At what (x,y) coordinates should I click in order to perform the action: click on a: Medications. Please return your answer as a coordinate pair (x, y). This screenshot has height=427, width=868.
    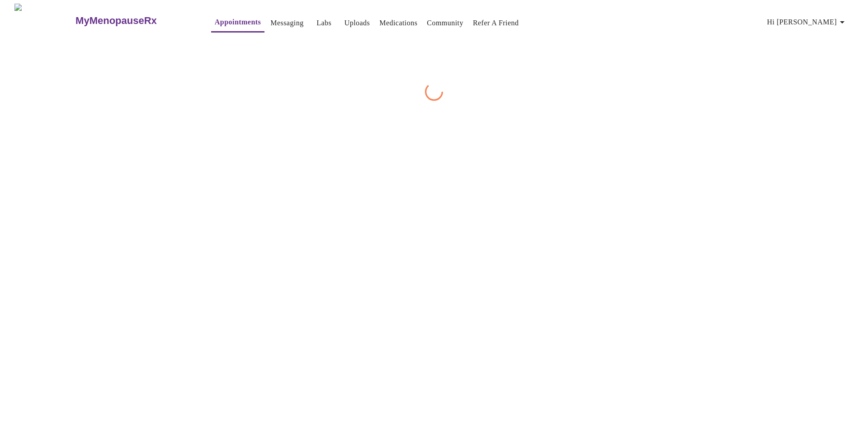
    Looking at the image, I should click on (398, 23).